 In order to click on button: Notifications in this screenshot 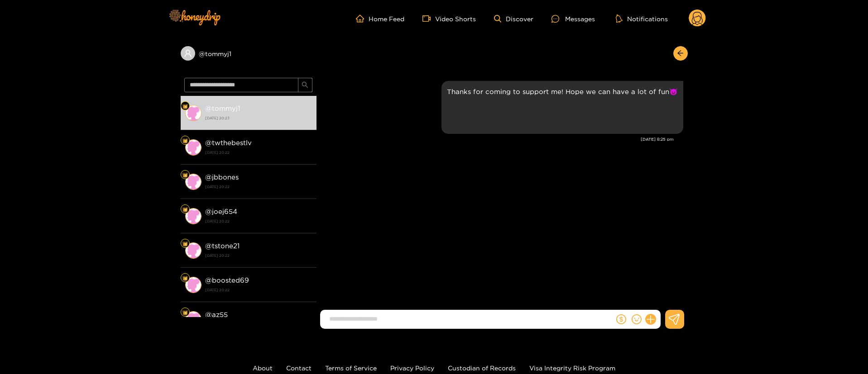, I will do `click(642, 19)`.